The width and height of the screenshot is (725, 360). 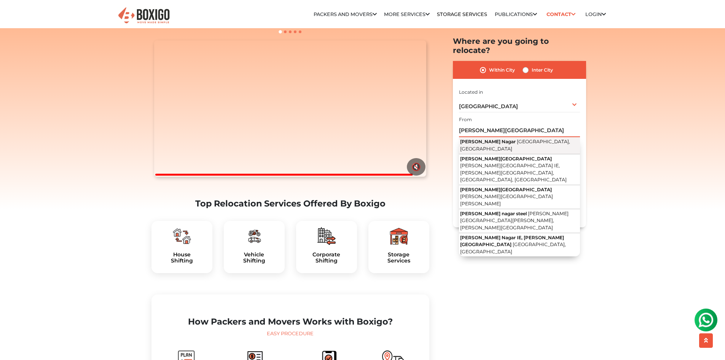 What do you see at coordinates (466, 120) in the screenshot?
I see `label: From` at bounding box center [466, 120].